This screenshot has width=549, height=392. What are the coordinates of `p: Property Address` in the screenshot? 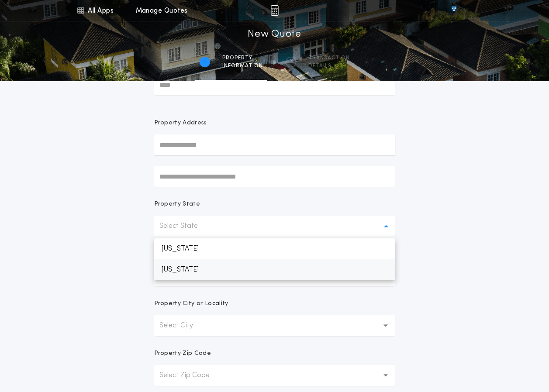 It's located at (275, 123).